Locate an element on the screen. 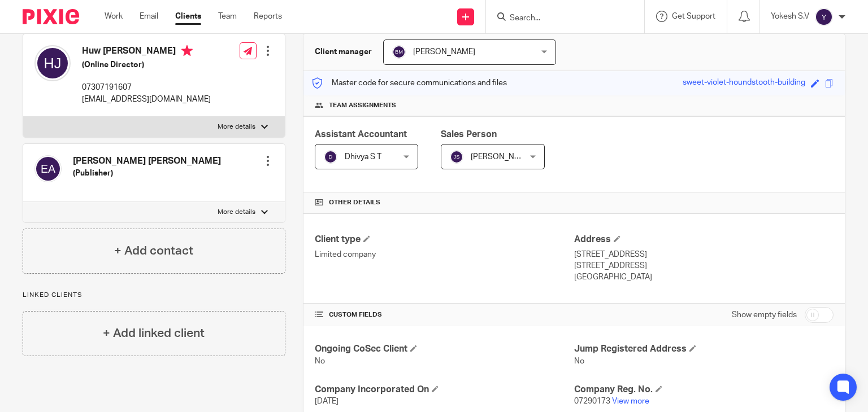 The image size is (868, 412). h5: (Publisher) is located at coordinates (147, 173).